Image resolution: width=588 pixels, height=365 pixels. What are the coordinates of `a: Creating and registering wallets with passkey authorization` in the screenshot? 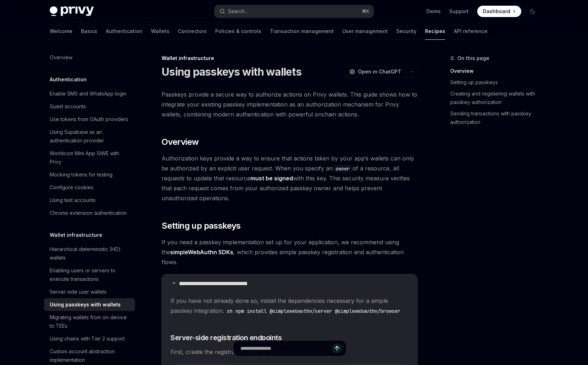 It's located at (497, 98).